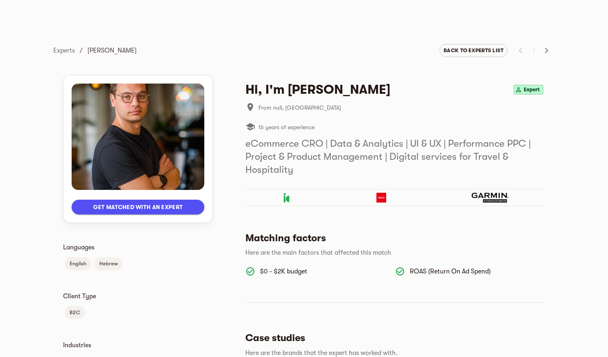 The height and width of the screenshot is (357, 608). What do you see at coordinates (78, 263) in the screenshot?
I see `span: English` at bounding box center [78, 263].